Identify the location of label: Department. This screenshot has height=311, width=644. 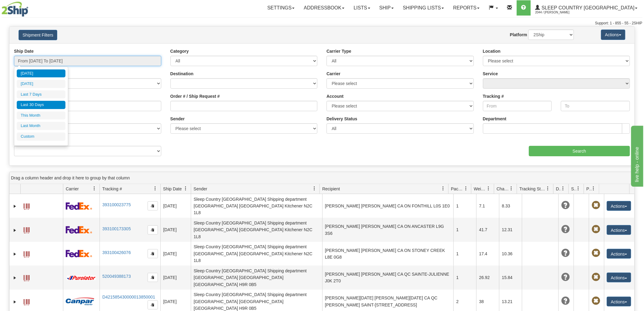
(494, 119).